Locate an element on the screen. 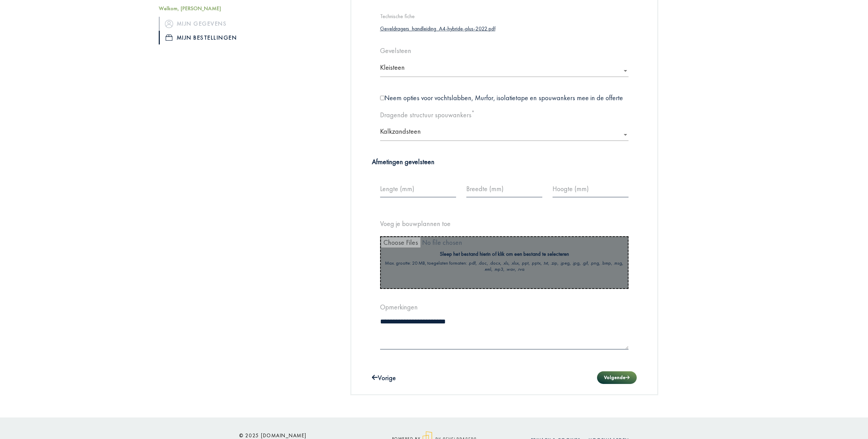 This screenshot has width=868, height=439. button: Vorige is located at coordinates (384, 378).